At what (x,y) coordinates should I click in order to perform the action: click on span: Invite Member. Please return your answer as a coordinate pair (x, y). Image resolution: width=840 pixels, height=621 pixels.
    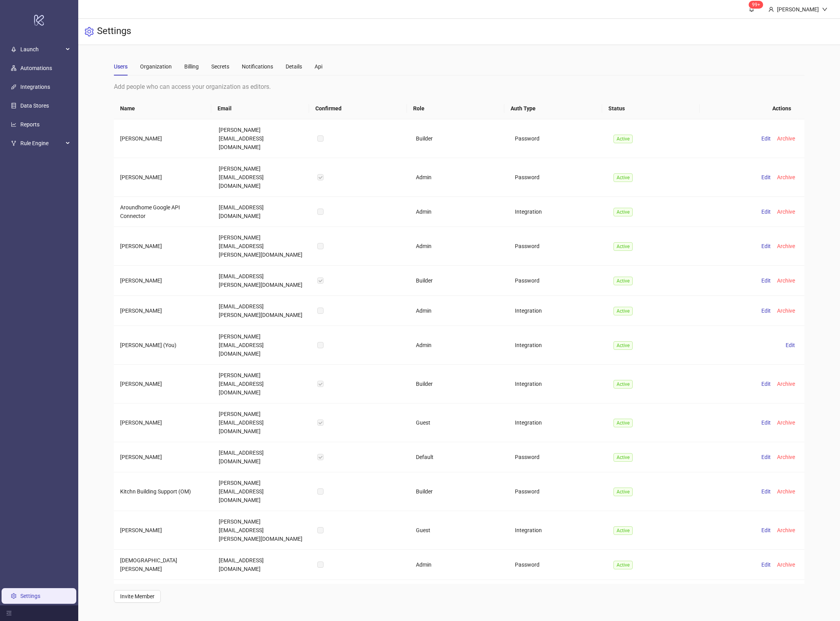
    Looking at the image, I should click on (137, 596).